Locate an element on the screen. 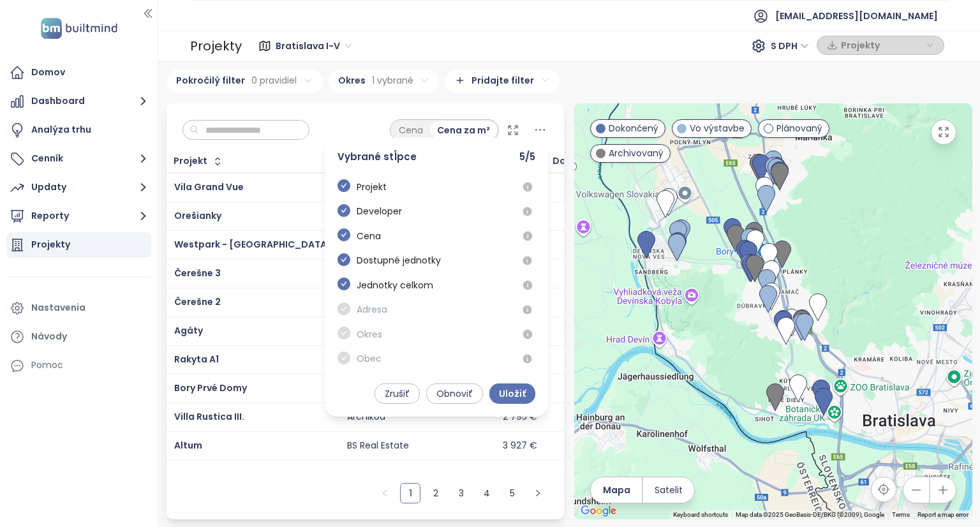 The image size is (980, 527). div: Projekt is located at coordinates (190, 161).